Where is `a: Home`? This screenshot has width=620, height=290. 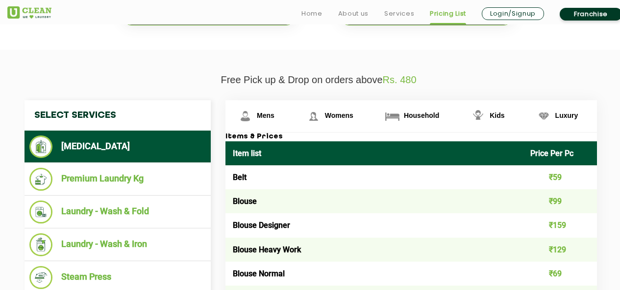
a: Home is located at coordinates (312, 14).